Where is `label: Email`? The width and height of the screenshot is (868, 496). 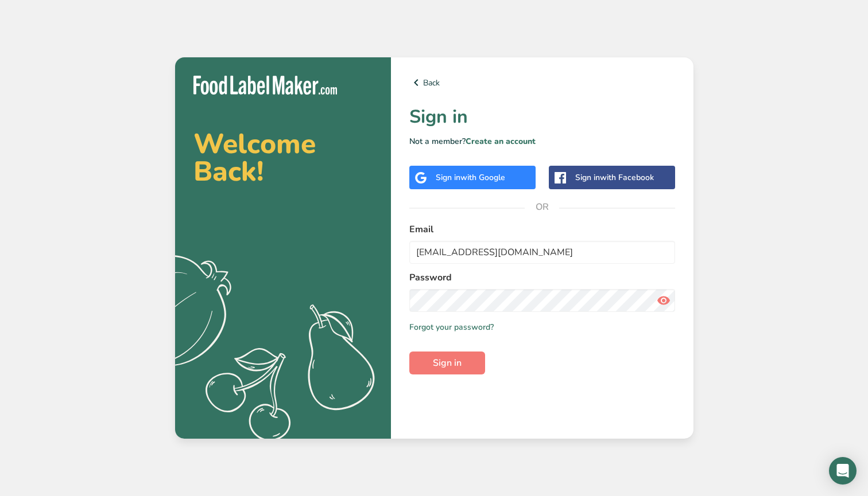
label: Email is located at coordinates (542, 230).